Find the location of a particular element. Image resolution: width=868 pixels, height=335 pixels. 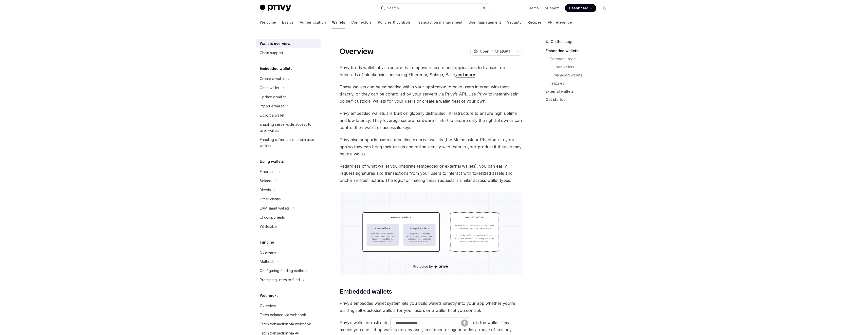

a: Transaction management is located at coordinates (440, 22).